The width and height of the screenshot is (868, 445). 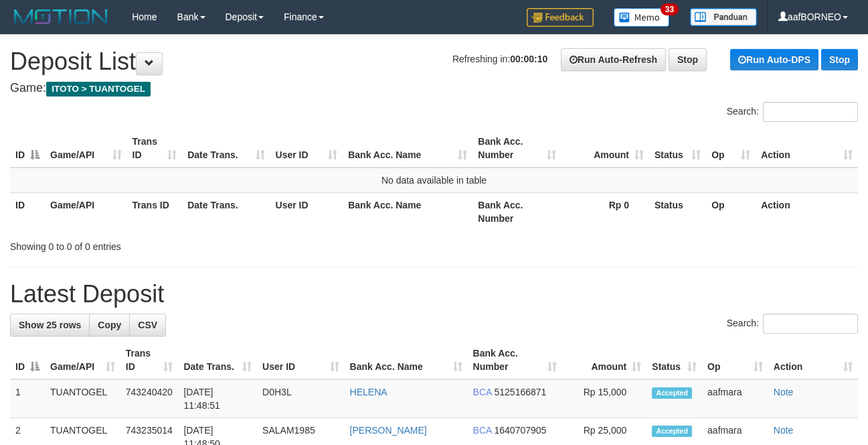 I want to click on td: TUANTOGEL, so click(x=82, y=398).